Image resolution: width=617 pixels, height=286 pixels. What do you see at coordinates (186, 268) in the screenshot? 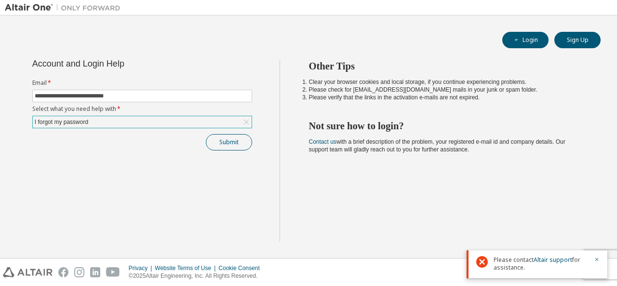
I see `div: Website Terms of Use` at bounding box center [186, 268].